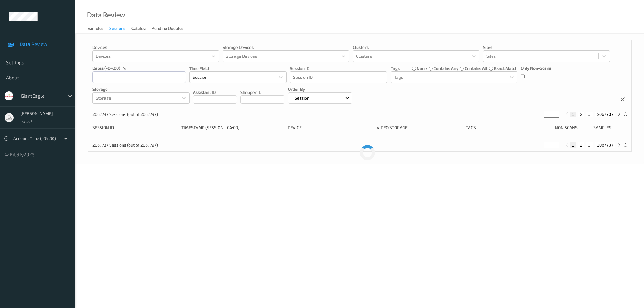  I want to click on div: Video Storage, so click(419, 128).